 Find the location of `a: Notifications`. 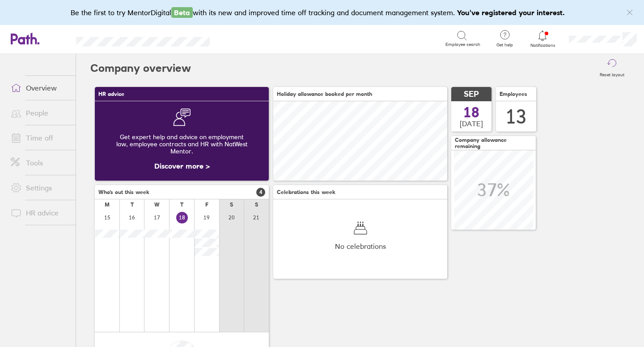

a: Notifications is located at coordinates (542, 39).